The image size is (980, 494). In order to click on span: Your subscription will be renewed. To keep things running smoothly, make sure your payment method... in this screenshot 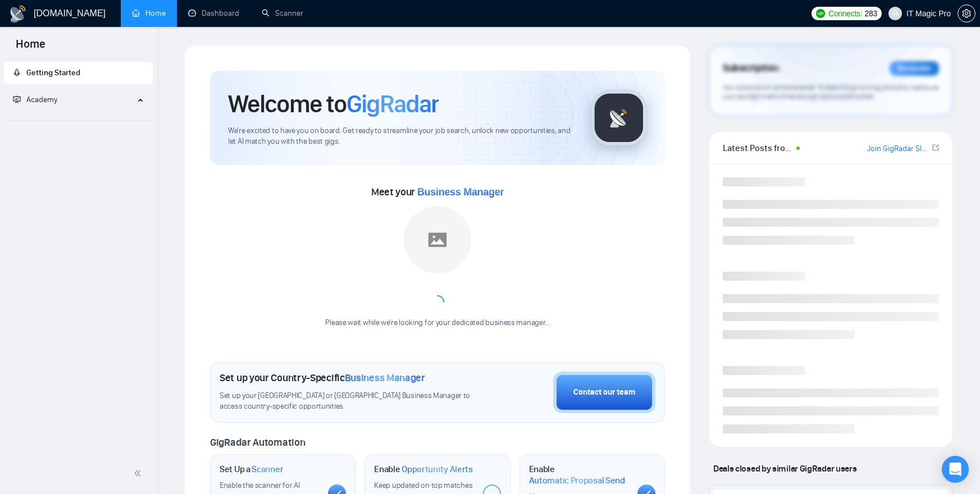, I will do `click(831, 92)`.